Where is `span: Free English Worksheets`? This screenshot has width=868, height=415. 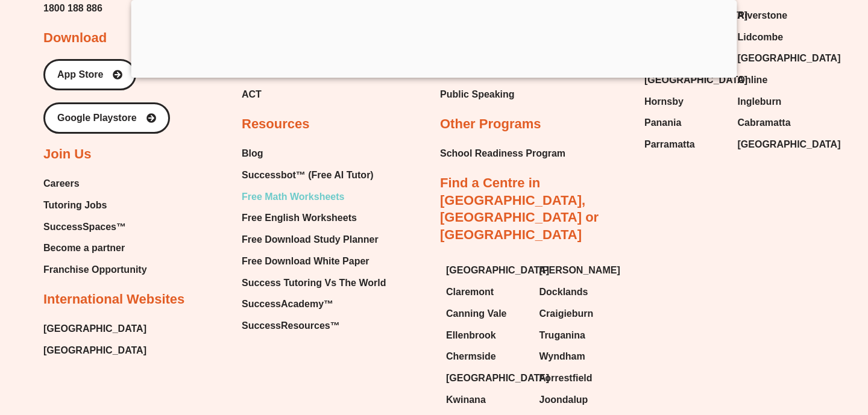
span: Free English Worksheets is located at coordinates (299, 218).